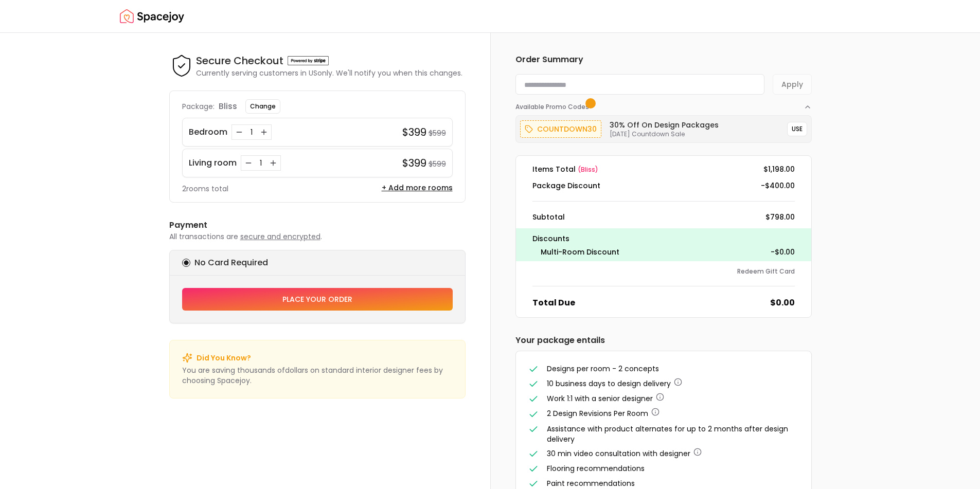 The height and width of the screenshot is (489, 980). What do you see at coordinates (417, 187) in the screenshot?
I see `button: + Add more rooms` at bounding box center [417, 187].